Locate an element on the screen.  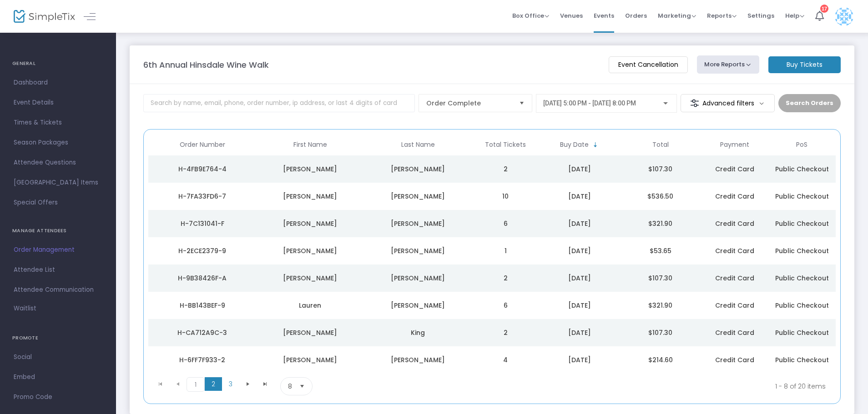
input: Search by name, email, phone, order number, ip address, or last 4 digits of card is located at coordinates (279, 104).